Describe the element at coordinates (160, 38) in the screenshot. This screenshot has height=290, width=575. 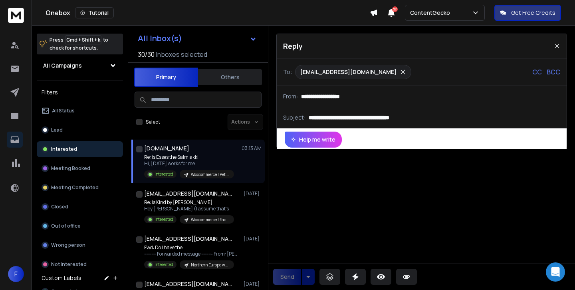
I see `h1: All Inbox(s)` at that location.